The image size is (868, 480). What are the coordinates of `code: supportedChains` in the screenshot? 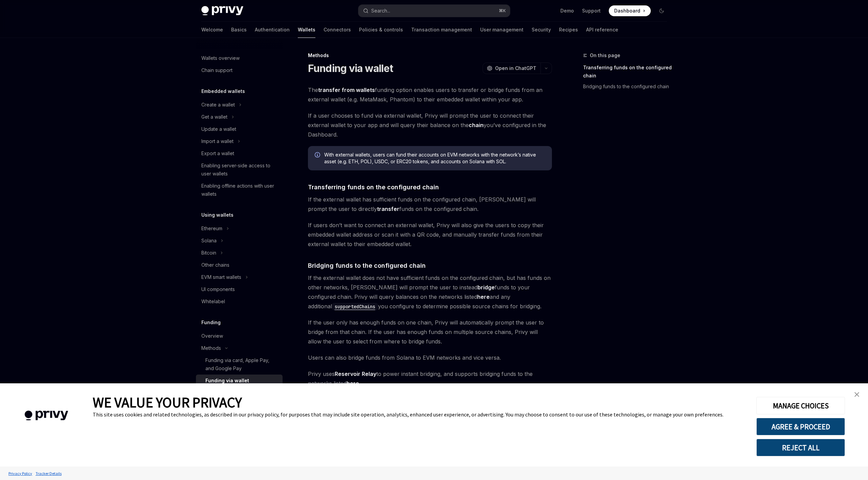 It's located at (355, 307).